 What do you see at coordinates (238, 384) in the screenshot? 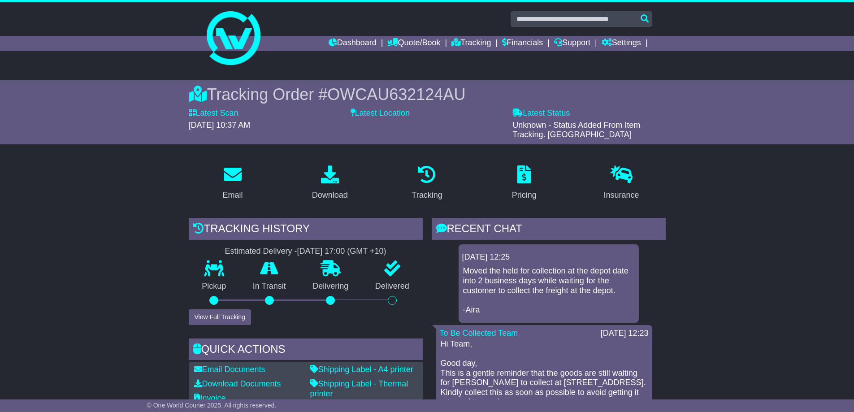
I see `a: Download Documents` at bounding box center [238, 384].